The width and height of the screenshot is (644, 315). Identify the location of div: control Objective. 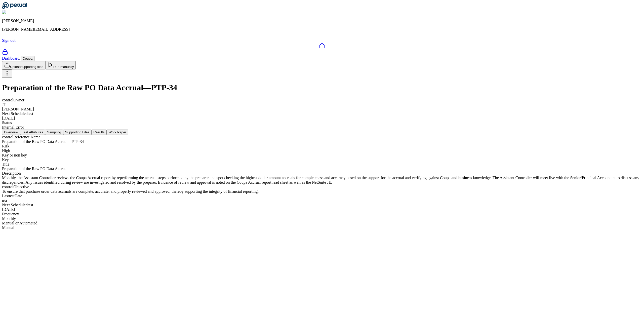
(322, 187).